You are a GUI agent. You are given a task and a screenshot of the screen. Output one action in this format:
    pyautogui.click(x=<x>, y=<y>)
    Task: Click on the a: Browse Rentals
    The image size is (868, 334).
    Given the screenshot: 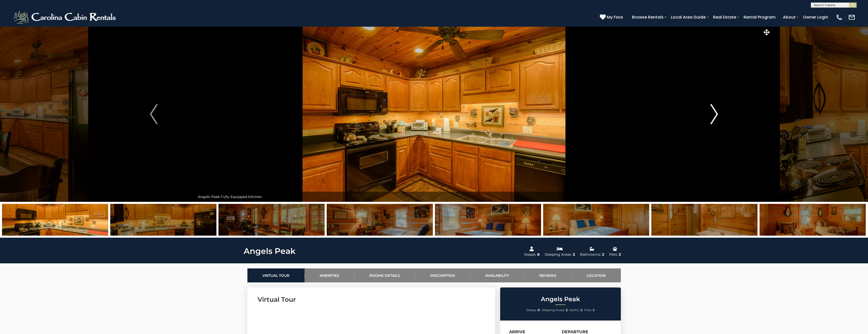 What is the action you would take?
    pyautogui.click(x=648, y=17)
    